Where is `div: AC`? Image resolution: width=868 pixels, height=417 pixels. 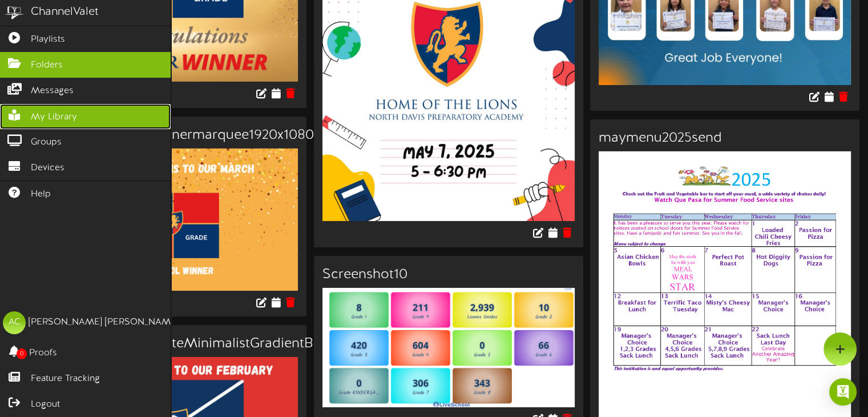 div: AC is located at coordinates (14, 322).